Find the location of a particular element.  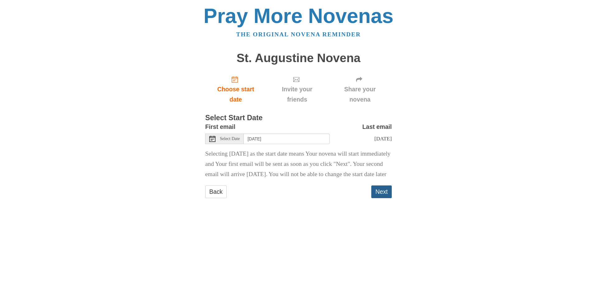

label: First email is located at coordinates (220, 127).